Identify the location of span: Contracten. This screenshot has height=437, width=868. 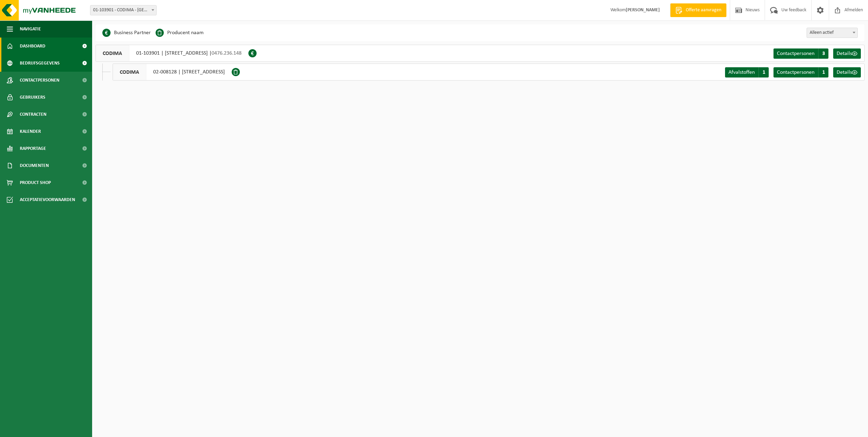
(33, 114).